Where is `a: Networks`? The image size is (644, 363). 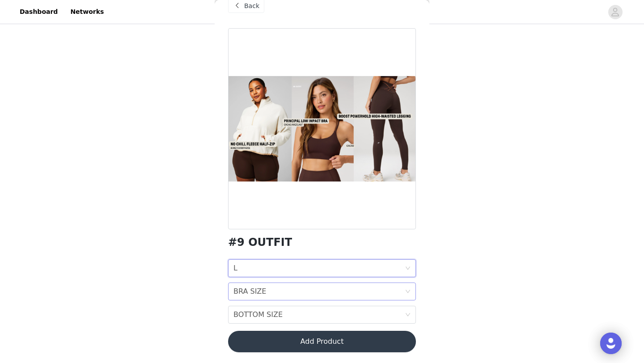 a: Networks is located at coordinates (87, 12).